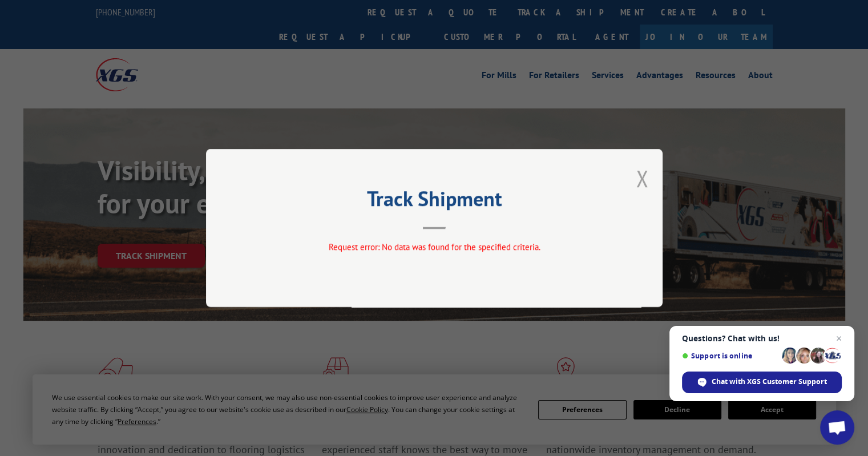 The image size is (868, 456). What do you see at coordinates (762, 382) in the screenshot?
I see `div: Chat with XGS Customer Support` at bounding box center [762, 382].